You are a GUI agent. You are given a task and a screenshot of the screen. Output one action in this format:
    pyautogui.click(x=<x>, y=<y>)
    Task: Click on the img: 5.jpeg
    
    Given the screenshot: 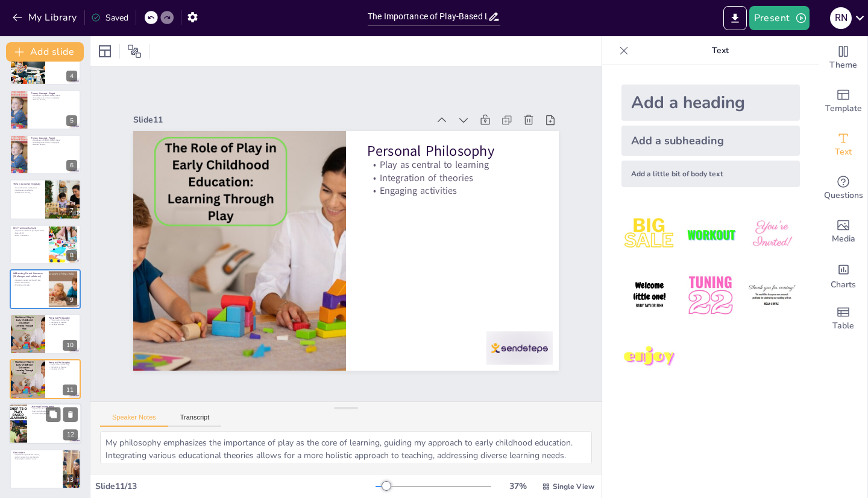 What is the action you would take?
    pyautogui.click(x=710, y=295)
    